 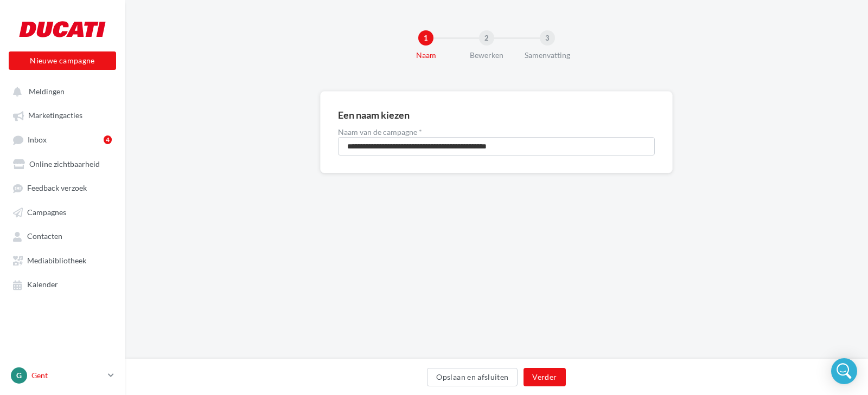 What do you see at coordinates (56, 116) in the screenshot?
I see `span: Marketingacties` at bounding box center [56, 116].